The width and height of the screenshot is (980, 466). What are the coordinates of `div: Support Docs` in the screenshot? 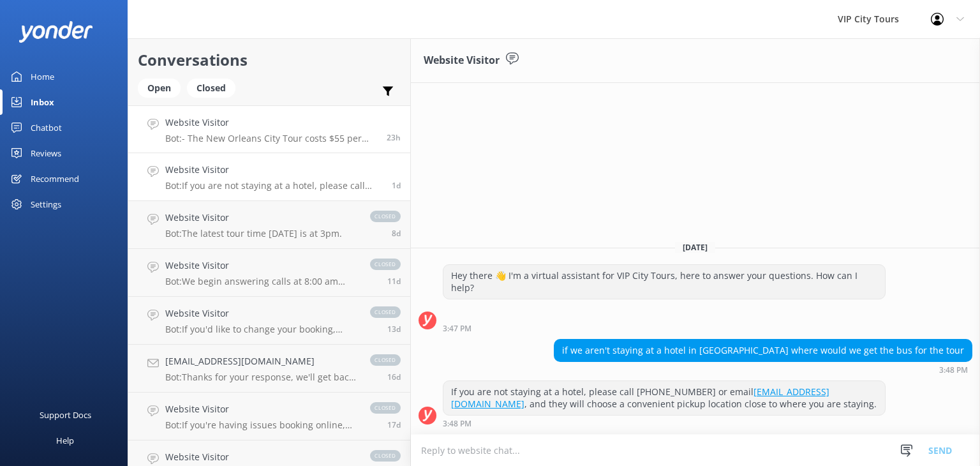 It's located at (65, 415).